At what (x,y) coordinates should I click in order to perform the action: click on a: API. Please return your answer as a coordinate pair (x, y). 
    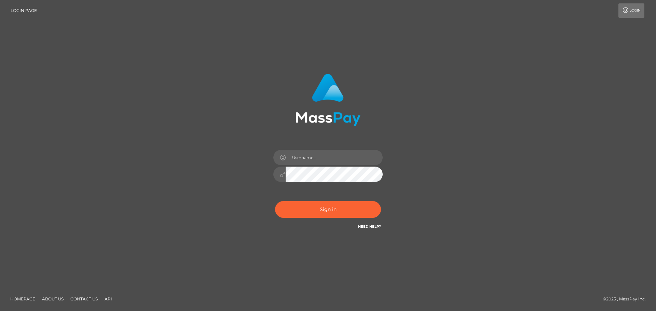
    Looking at the image, I should click on (108, 299).